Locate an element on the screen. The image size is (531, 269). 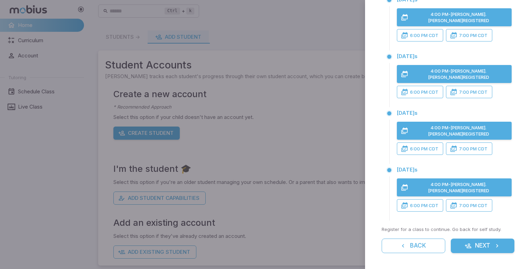
p: Register for a class to continue. Go back for self study. is located at coordinates (448, 227).